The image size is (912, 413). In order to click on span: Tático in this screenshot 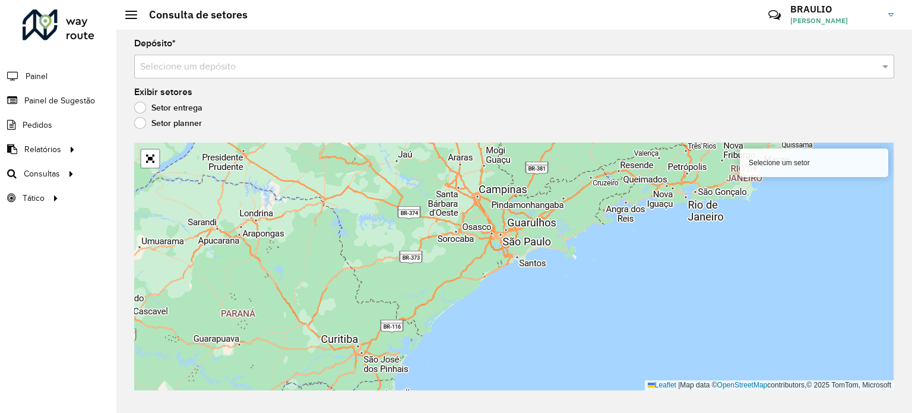, I will do `click(33, 198)`.